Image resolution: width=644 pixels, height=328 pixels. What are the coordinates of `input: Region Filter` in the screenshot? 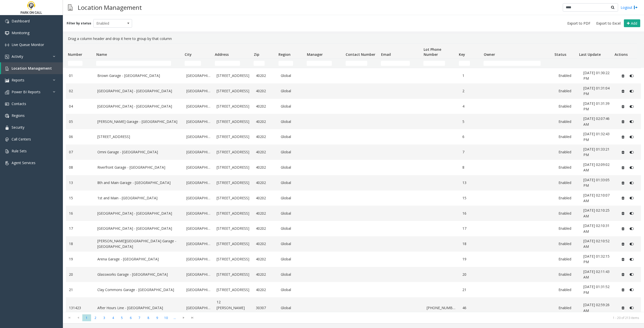 It's located at (286, 64).